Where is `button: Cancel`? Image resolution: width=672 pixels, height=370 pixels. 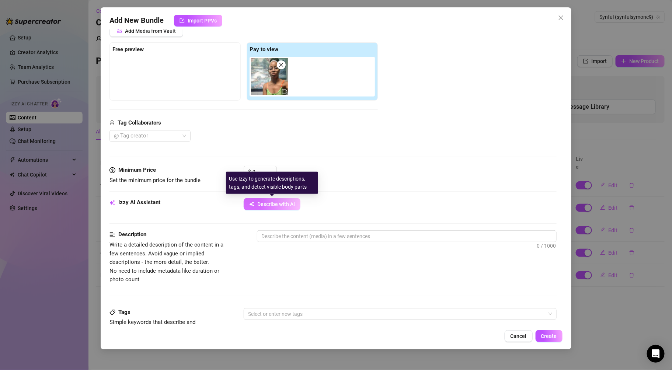
button: Cancel is located at coordinates (518, 336).